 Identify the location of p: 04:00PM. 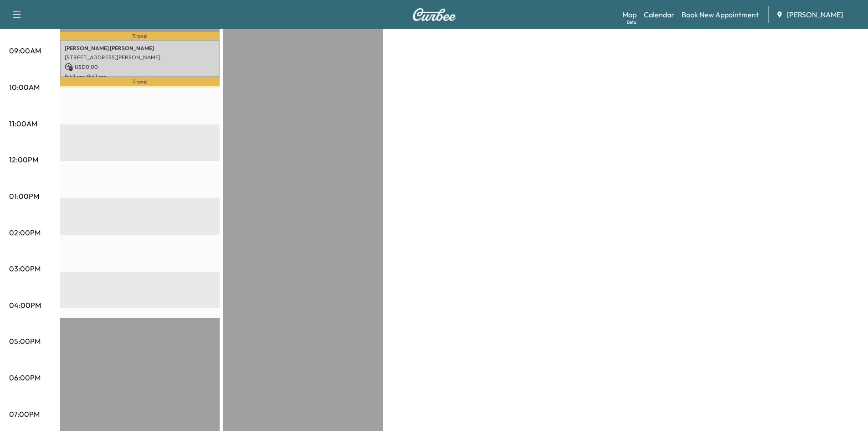
(25, 305).